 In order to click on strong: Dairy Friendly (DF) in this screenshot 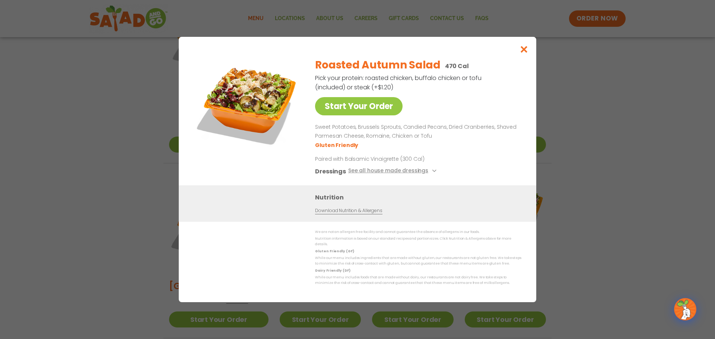, I will do `click(333, 271)`.